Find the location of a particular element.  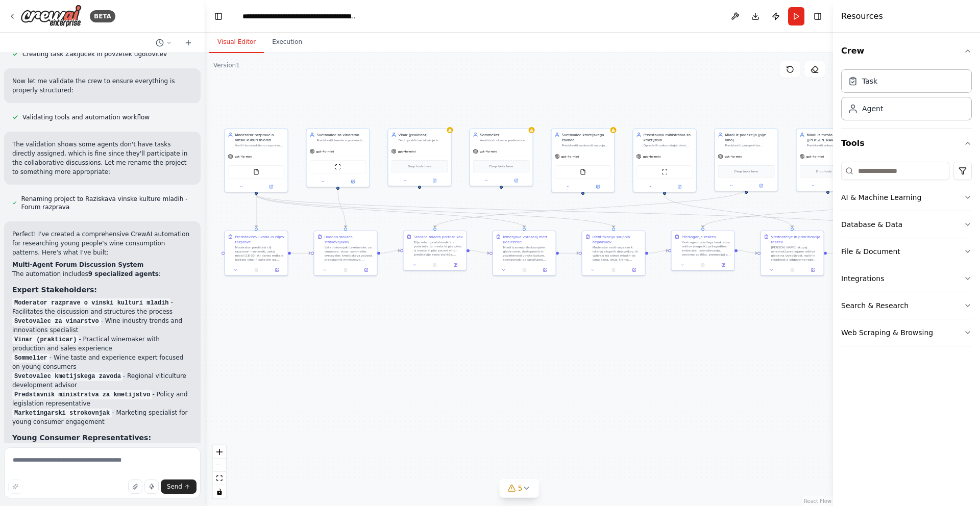

button: Crew is located at coordinates (907, 51).